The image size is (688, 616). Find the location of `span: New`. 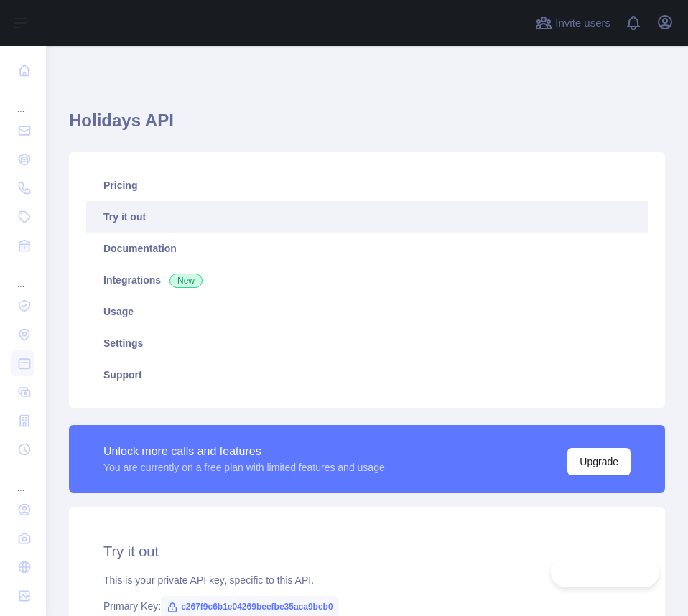

span: New is located at coordinates (186, 281).